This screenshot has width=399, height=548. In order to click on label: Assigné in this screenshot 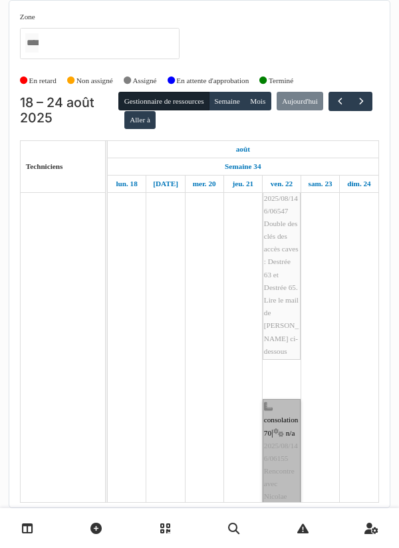, I will do `click(145, 81)`.